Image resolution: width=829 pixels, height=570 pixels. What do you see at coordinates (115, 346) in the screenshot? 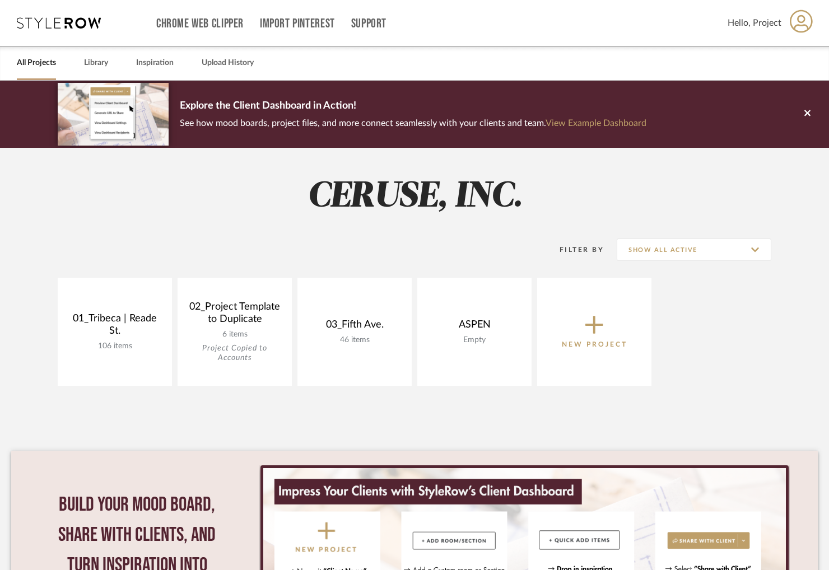
I see `div: 106 items` at bounding box center [115, 346].